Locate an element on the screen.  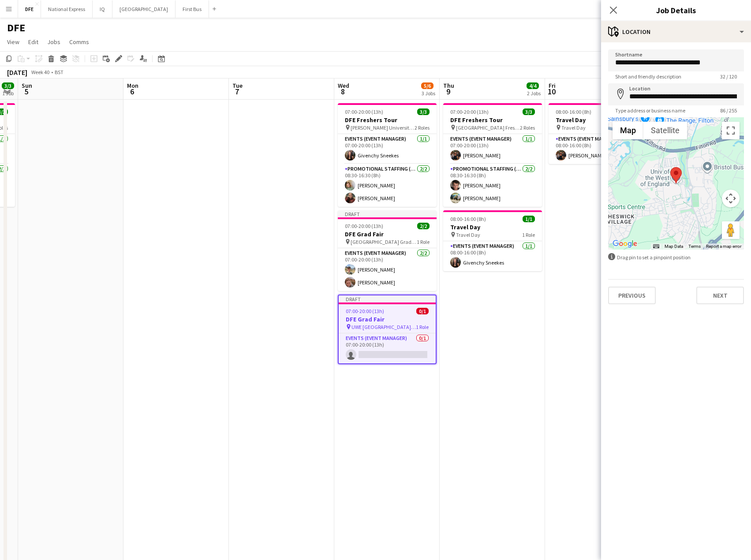
button: IQ is located at coordinates (102, 9).